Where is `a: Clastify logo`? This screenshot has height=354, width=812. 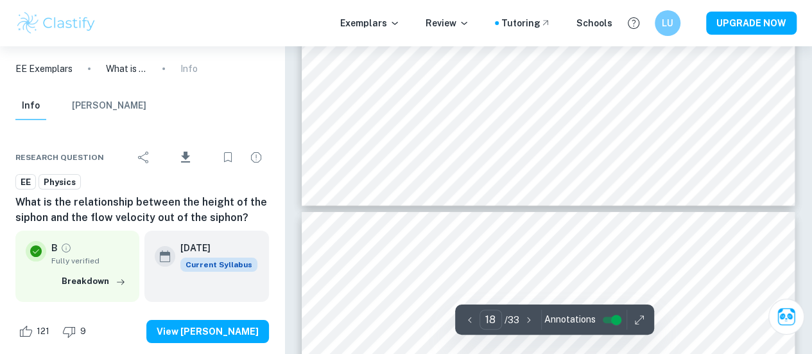 a: Clastify logo is located at coordinates (56, 23).